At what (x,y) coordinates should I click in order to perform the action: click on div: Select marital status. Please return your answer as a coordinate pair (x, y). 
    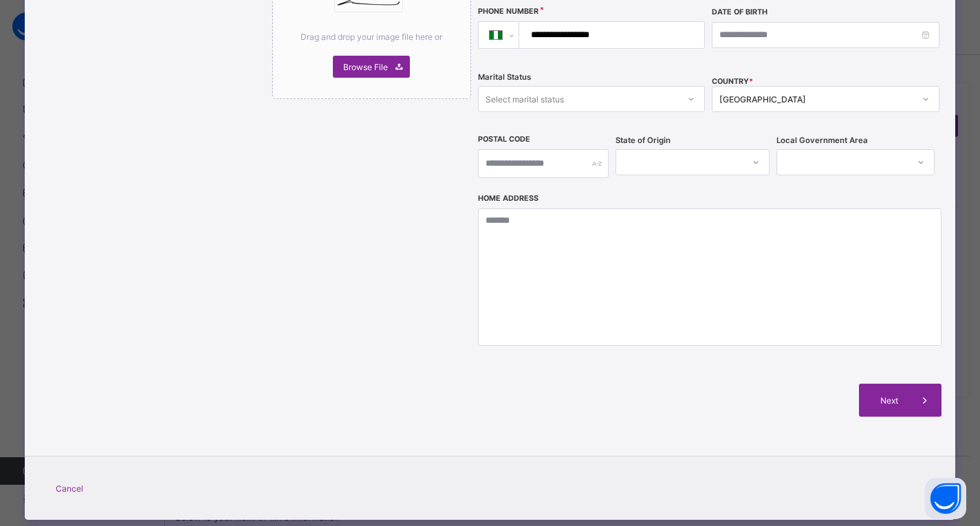
    Looking at the image, I should click on (524, 99).